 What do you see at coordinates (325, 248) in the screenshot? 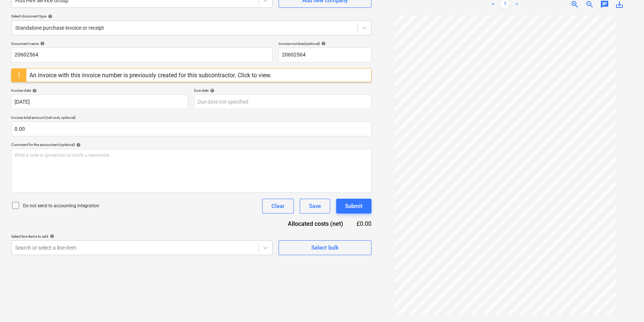
I see `button: Select bulk` at bounding box center [325, 248].